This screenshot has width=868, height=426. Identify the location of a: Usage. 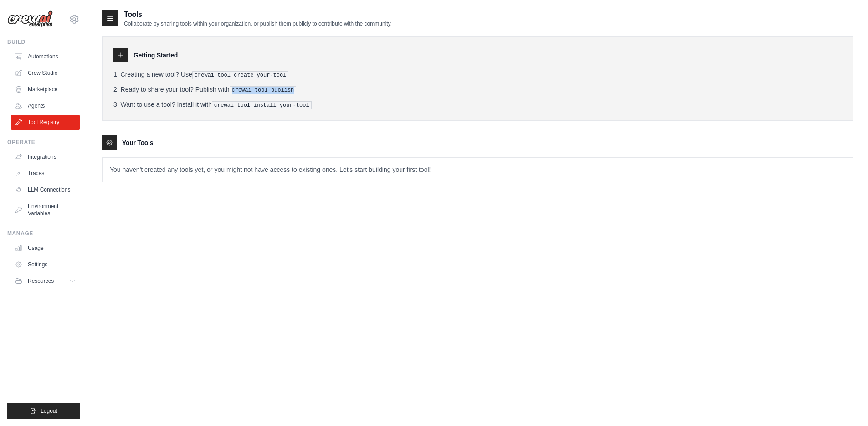
(45, 248).